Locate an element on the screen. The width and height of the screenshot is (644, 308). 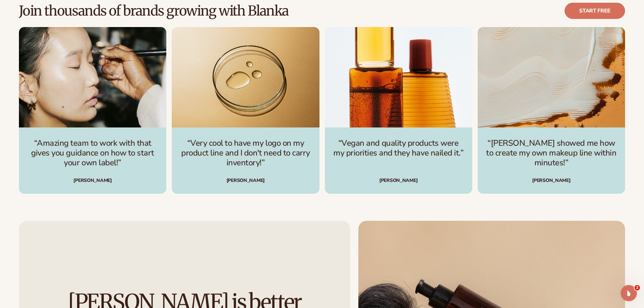
a: Start free is located at coordinates (594, 11).